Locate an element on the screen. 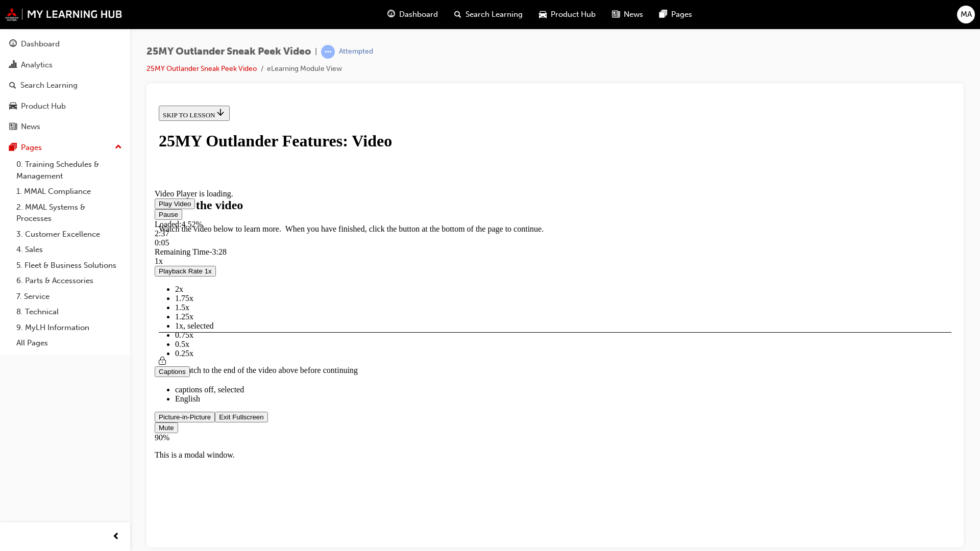 This screenshot has width=980, height=551. span: chart-icon is located at coordinates (13, 65).